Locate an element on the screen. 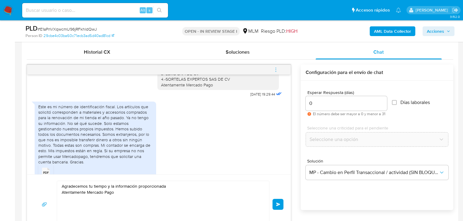 Image resolution: width=463 pixels, height=221 pixels. span: Riesgo PLD: is located at coordinates (279, 31).